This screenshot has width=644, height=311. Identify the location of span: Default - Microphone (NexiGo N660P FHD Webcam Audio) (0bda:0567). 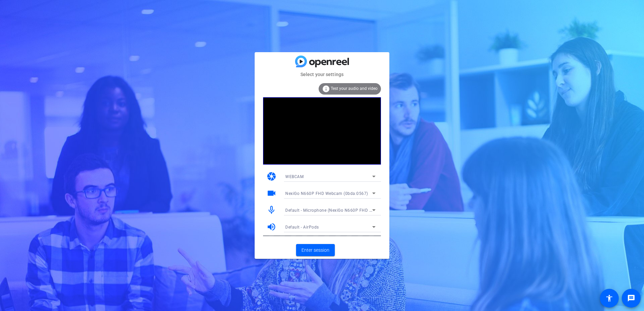
(356, 210).